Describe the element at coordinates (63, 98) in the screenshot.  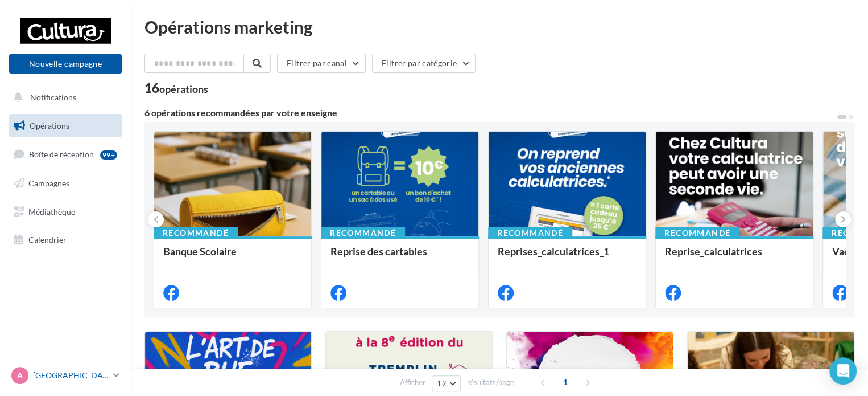
I see `button: Notifications` at that location.